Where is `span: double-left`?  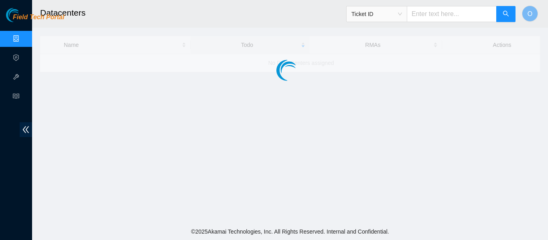 span: double-left is located at coordinates (26, 130).